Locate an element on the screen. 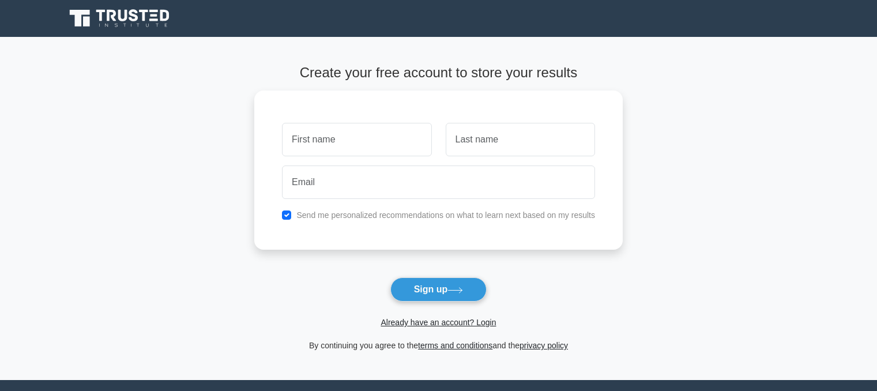 Image resolution: width=877 pixels, height=391 pixels. h4: Create your free account to store your results is located at coordinates (438, 73).